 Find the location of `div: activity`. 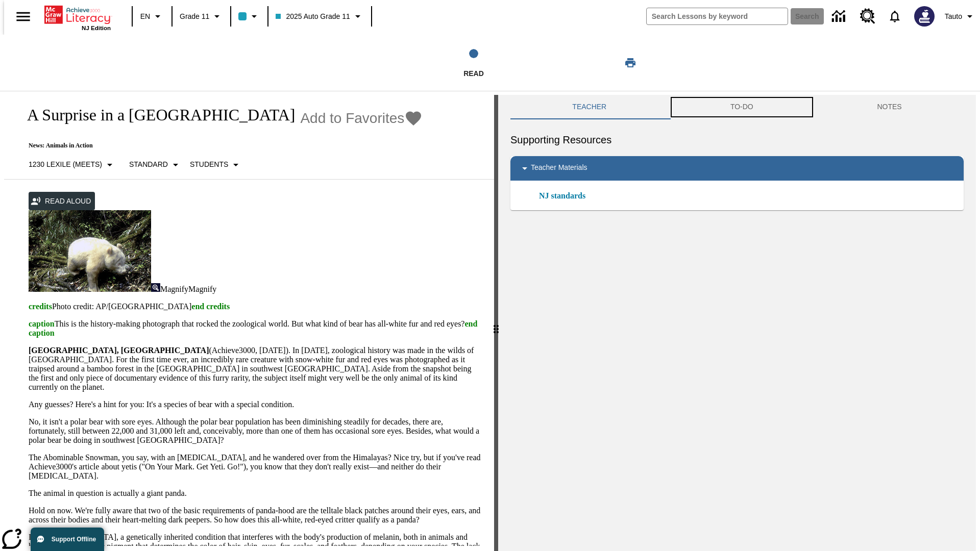

div: activity is located at coordinates (738, 323).